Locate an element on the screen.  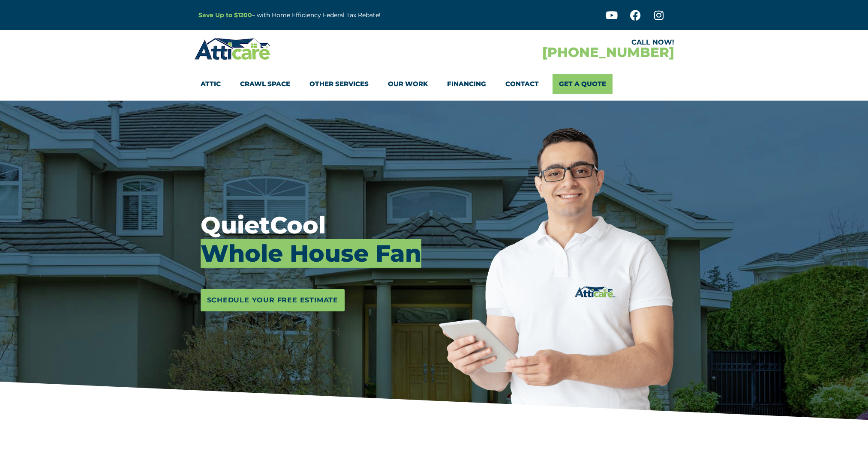
a: Crawl Space is located at coordinates (265, 84).